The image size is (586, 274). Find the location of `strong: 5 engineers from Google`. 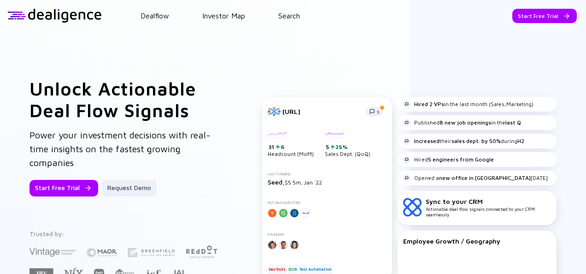

strong: 5 engineers from Google is located at coordinates (461, 159).